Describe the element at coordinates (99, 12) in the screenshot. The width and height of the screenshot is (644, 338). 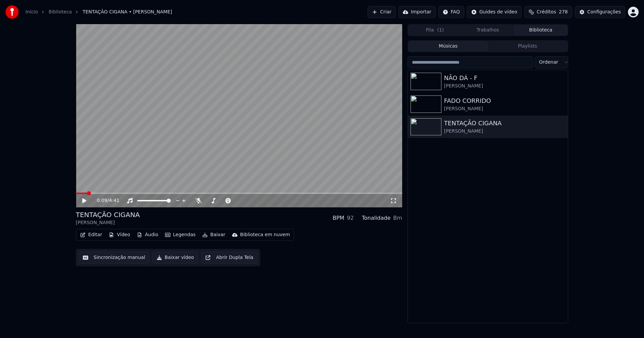
I see `nav: breadcrumb` at that location.